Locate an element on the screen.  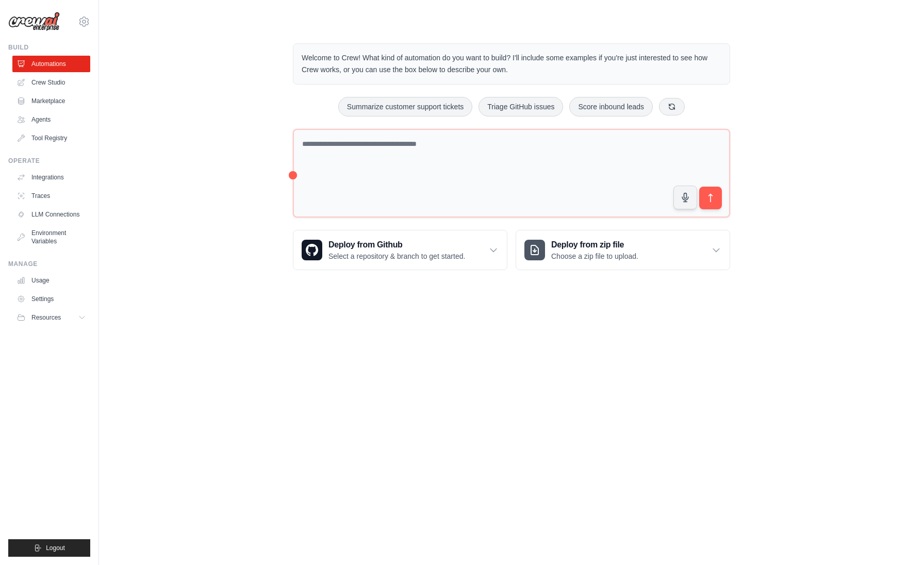
a: LLM Connections is located at coordinates (51, 214).